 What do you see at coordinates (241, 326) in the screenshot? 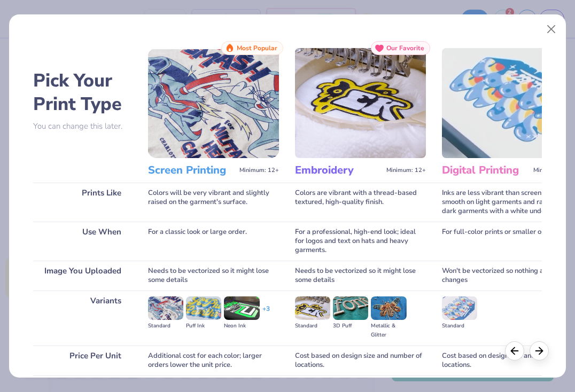
I see `div: Neon Ink` at bounding box center [241, 326].